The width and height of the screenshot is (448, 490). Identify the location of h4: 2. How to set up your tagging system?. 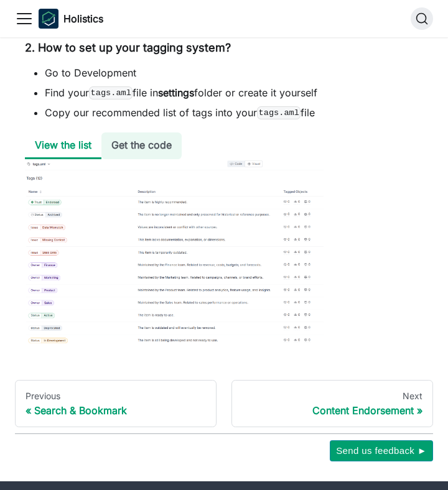
(224, 48).